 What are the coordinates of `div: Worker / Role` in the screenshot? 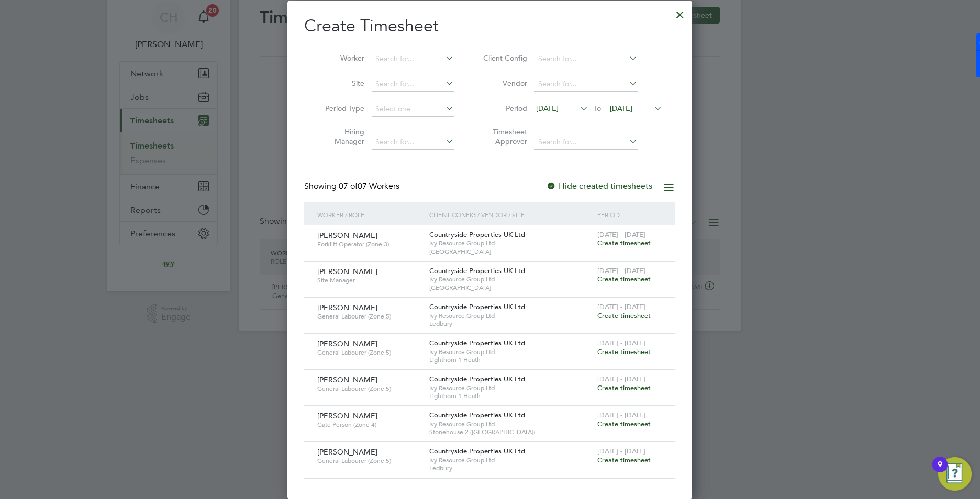 It's located at (371, 215).